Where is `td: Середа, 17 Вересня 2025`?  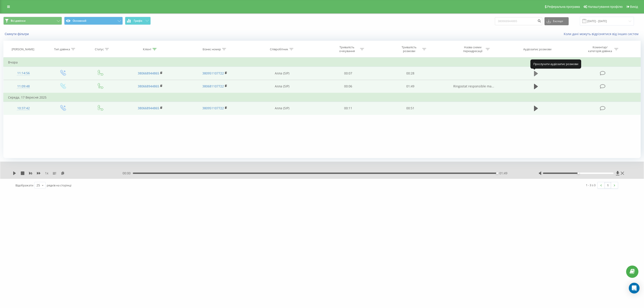
td: Середа, 17 Вересня 2025 is located at coordinates (322, 97).